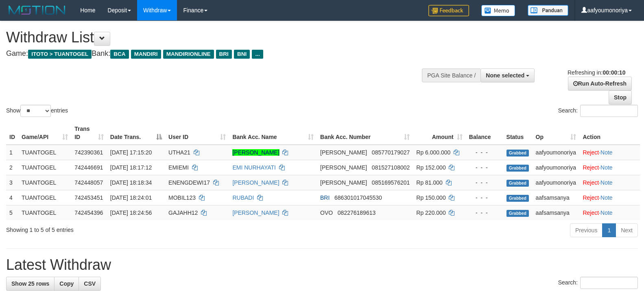  Describe the element at coordinates (556, 212) in the screenshot. I see `td: aafsamsanya` at that location.